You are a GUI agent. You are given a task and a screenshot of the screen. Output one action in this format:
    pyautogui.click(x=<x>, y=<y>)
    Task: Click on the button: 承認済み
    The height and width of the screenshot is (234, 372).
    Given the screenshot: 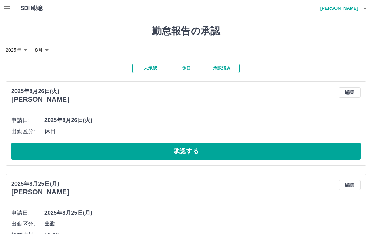 What is the action you would take?
    pyautogui.click(x=222, y=68)
    